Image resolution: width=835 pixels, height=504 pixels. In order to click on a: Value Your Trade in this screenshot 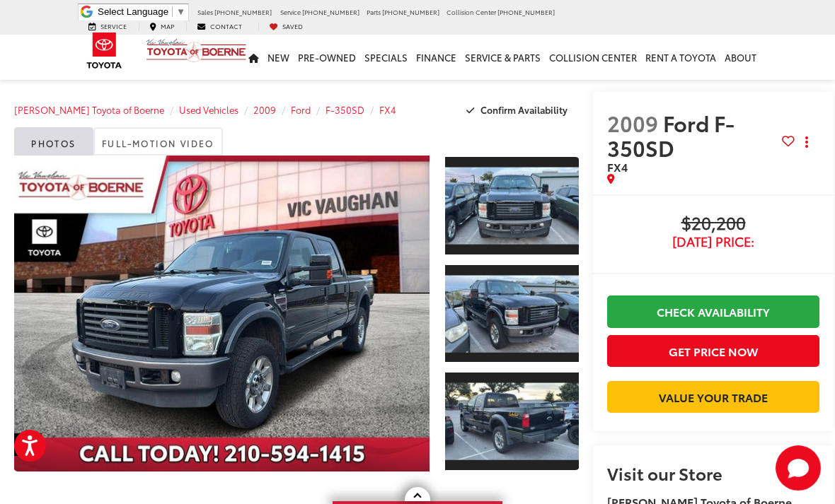, I will do `click(713, 397)`.